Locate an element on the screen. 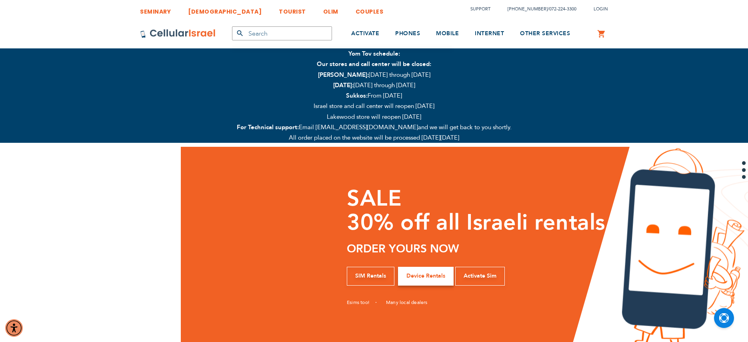 This screenshot has height=342, width=748. strong: Our stores and call center will be closed: is located at coordinates (374, 64).